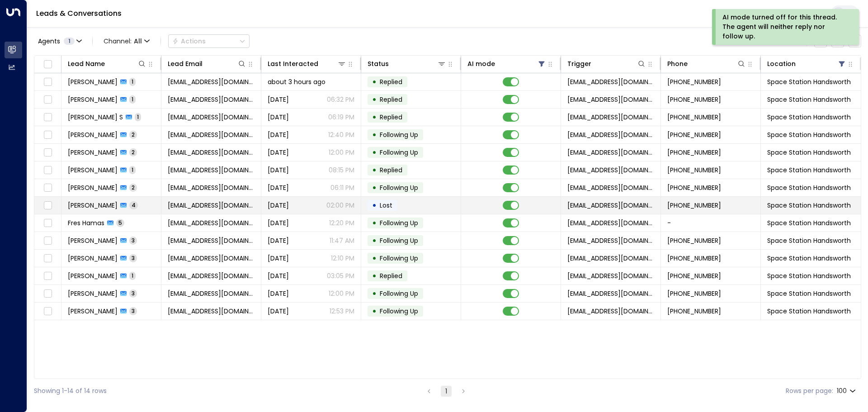 This screenshot has width=868, height=412. I want to click on span: +447858305927, so click(695, 100).